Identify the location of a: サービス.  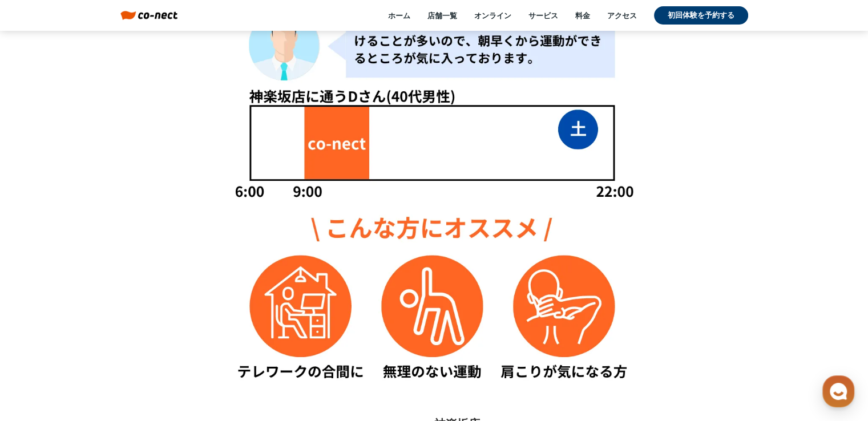
(543, 16).